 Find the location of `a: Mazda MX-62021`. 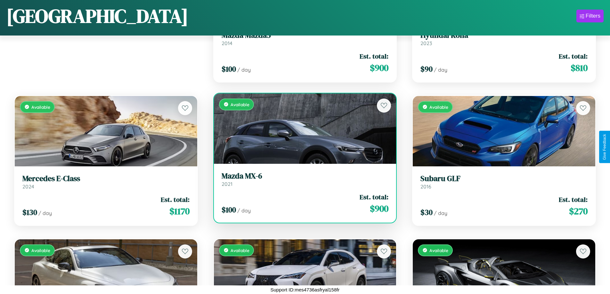

a: Mazda MX-62021 is located at coordinates (305, 179).